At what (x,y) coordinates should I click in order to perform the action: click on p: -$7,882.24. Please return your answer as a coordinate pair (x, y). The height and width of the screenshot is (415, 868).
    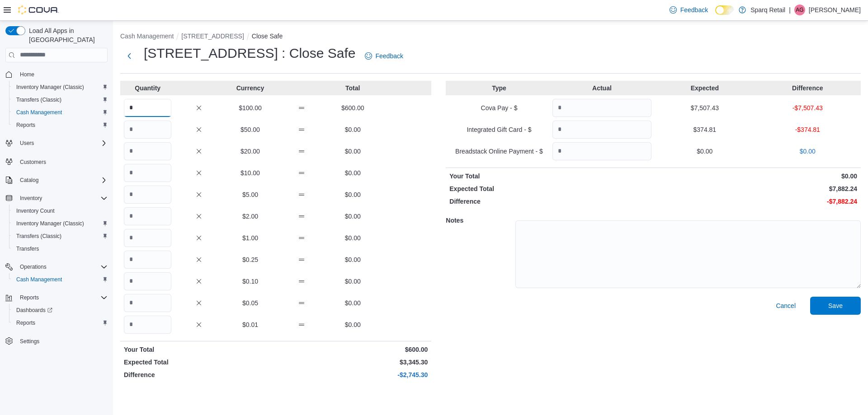
    Looking at the image, I should click on (756, 202).